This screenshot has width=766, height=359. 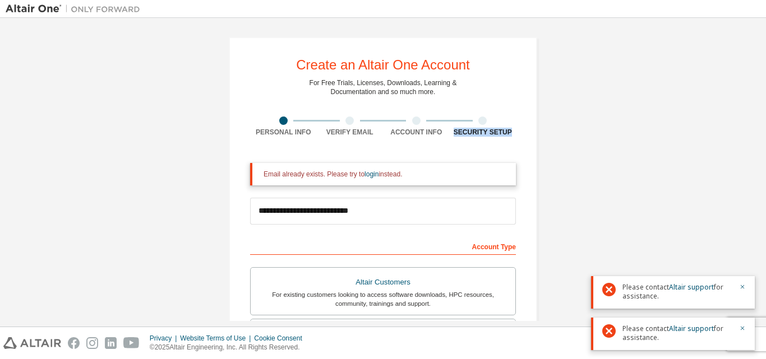 What do you see at coordinates (217, 339) in the screenshot?
I see `div: Website Terms of Use` at bounding box center [217, 339].